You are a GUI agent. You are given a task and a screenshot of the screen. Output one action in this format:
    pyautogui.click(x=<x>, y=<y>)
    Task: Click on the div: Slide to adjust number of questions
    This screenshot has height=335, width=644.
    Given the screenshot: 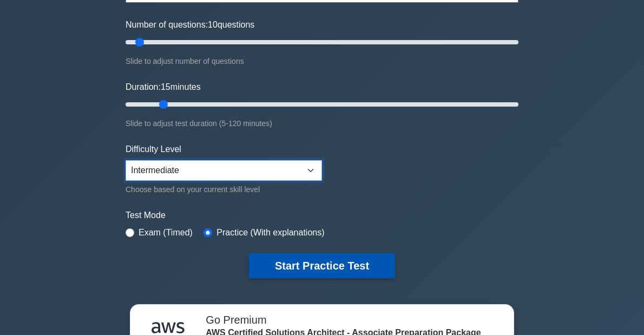 What is the action you would take?
    pyautogui.click(x=322, y=61)
    